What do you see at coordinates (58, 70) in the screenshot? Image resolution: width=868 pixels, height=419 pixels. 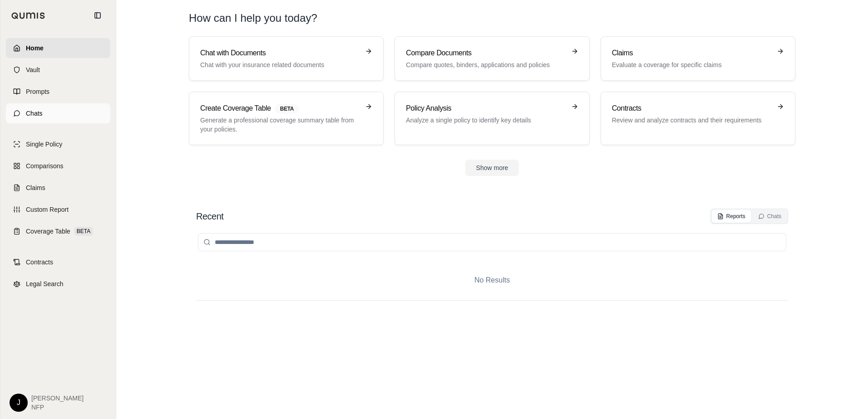 I see `a: Vault` at bounding box center [58, 70].